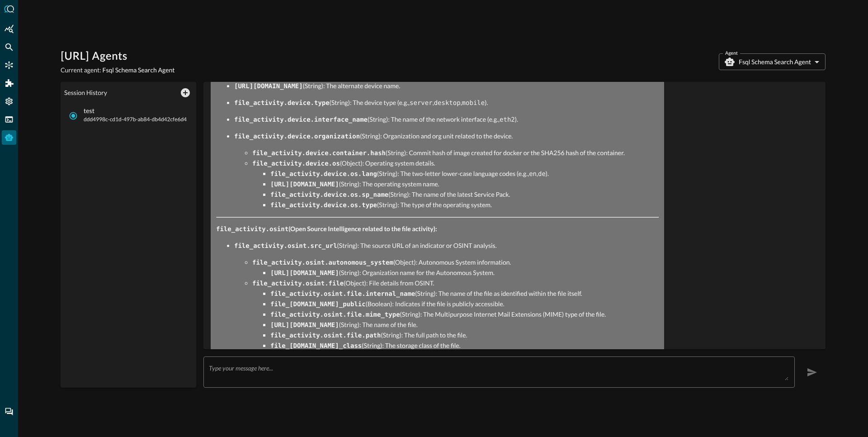  I want to click on span: Fsql Schema Search Agent, so click(139, 70).